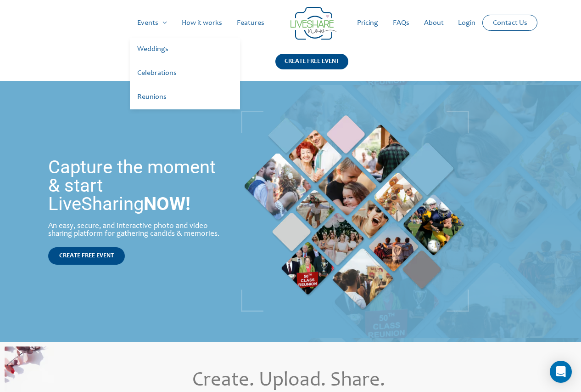 Image resolution: width=581 pixels, height=392 pixels. What do you see at coordinates (185, 97) in the screenshot?
I see `a: Reunions` at bounding box center [185, 97].